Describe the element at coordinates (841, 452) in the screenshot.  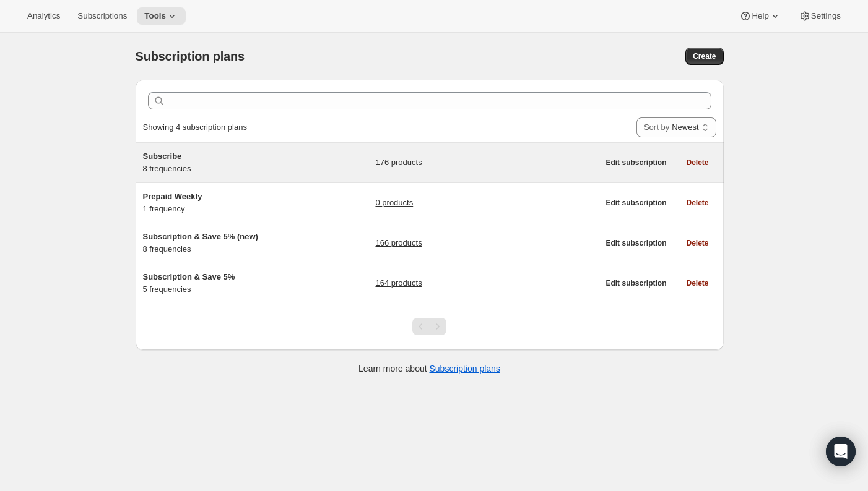
I see `div: Open Intercom Messenger` at that location.